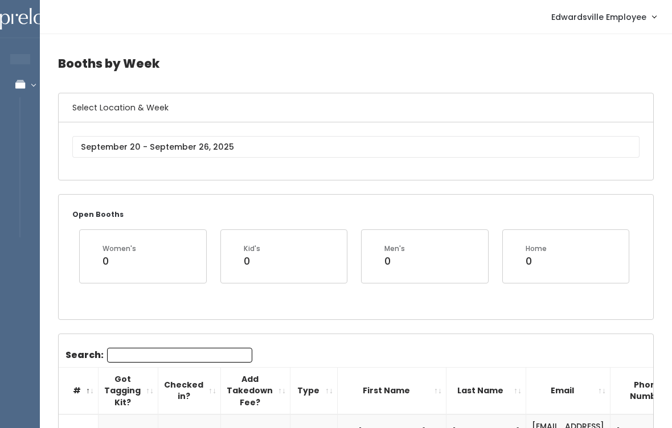 This screenshot has width=672, height=428. Describe the element at coordinates (356, 108) in the screenshot. I see `h6: Select Location & Week` at that location.